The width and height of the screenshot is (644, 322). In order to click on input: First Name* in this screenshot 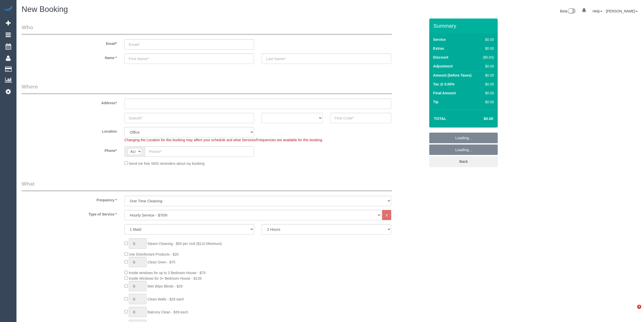, I will do `click(189, 59)`.